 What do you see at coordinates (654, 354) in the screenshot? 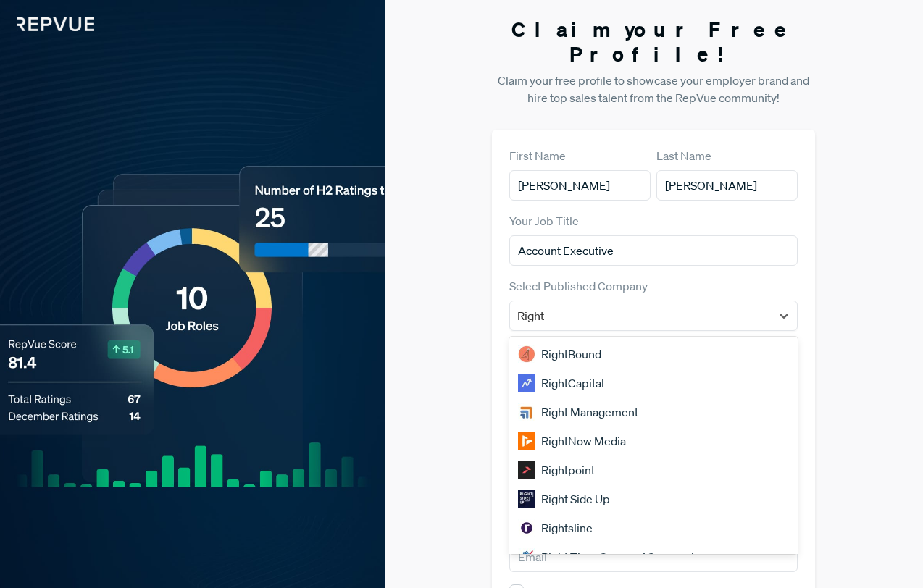
I see `div: RightBound` at bounding box center [654, 354].